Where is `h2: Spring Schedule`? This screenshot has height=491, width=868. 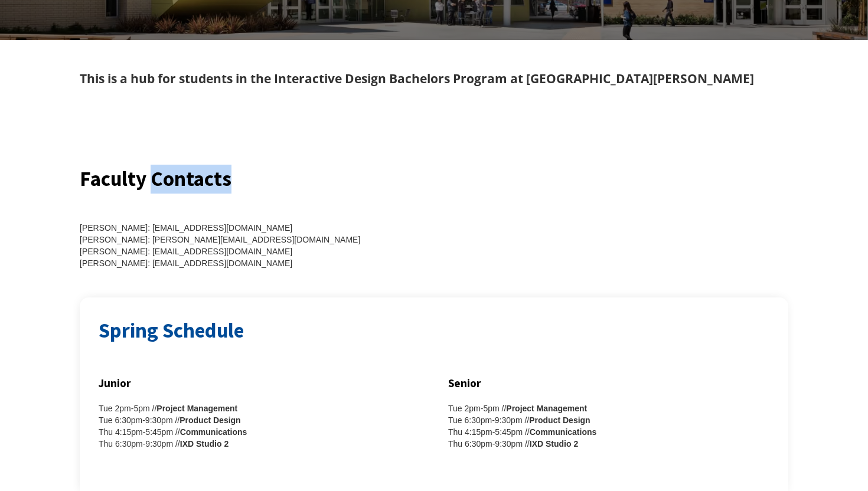 h2: Spring Schedule is located at coordinates (434, 330).